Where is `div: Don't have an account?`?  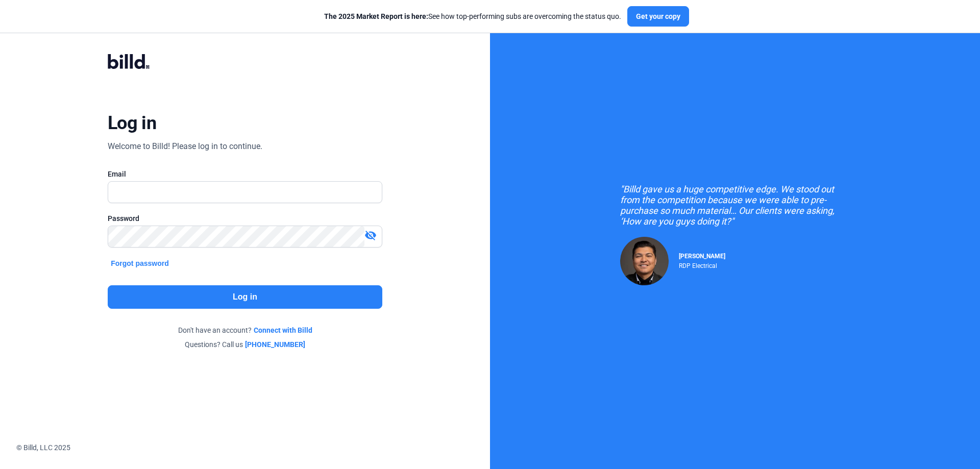
div: Don't have an account? is located at coordinates (245, 330).